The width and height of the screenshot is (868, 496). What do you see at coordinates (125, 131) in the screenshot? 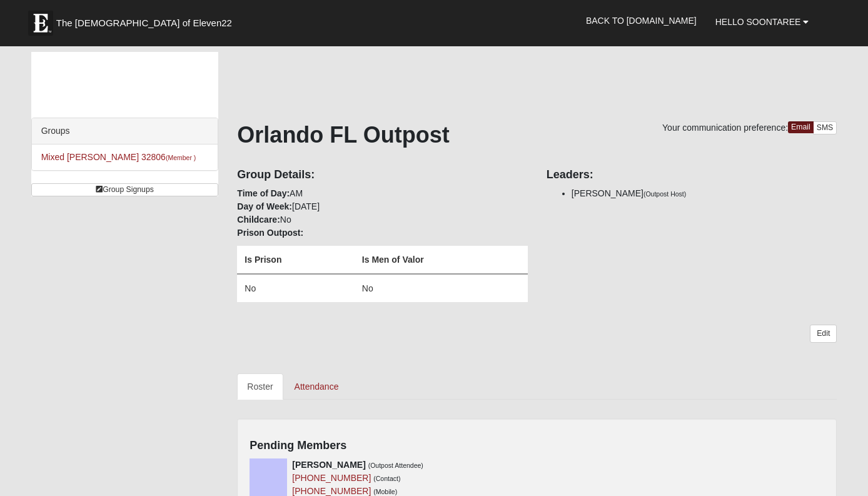
I see `div: Groups` at bounding box center [125, 131].